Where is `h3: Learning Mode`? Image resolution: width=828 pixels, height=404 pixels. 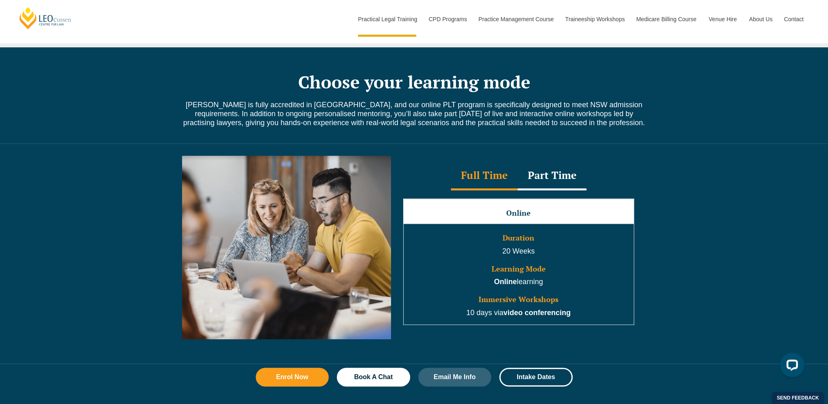
h3: Learning Mode is located at coordinates (518, 269).